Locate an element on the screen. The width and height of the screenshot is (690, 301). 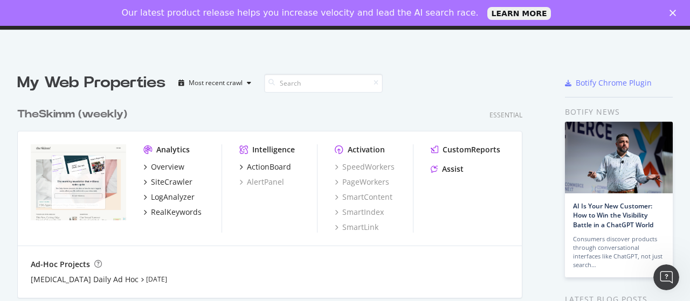
div: RealKeywords is located at coordinates (176, 212).